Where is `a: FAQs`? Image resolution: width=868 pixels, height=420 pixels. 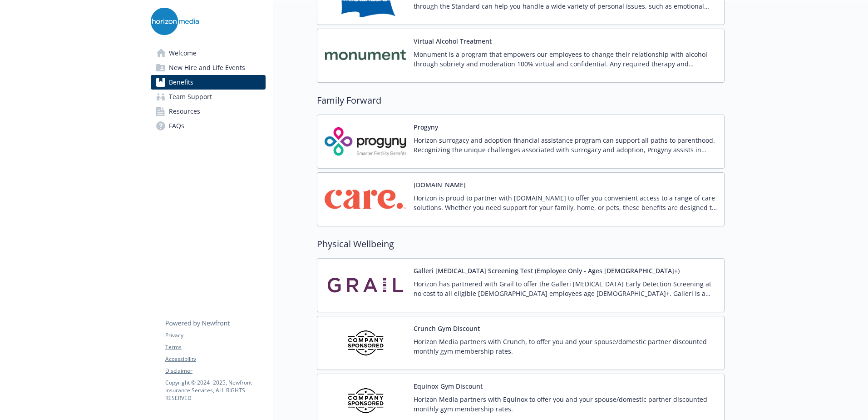 a: FAQs is located at coordinates (208, 126).